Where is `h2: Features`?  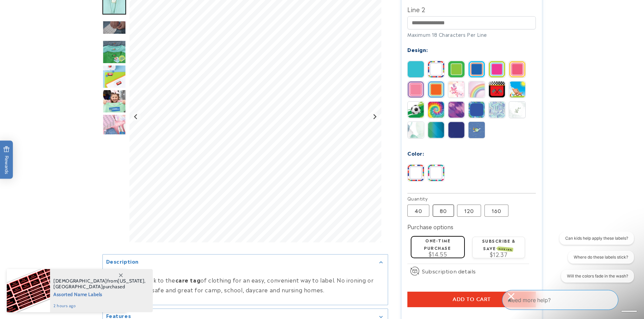 h2: Features is located at coordinates (119, 315).